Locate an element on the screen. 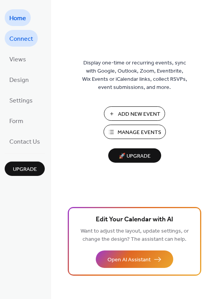 The image size is (218, 299). span: Views is located at coordinates (17, 59).